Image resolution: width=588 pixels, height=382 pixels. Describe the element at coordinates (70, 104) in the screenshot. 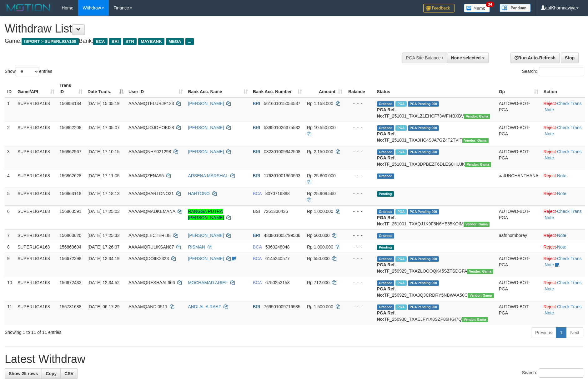

I see `span: 156854134` at that location.